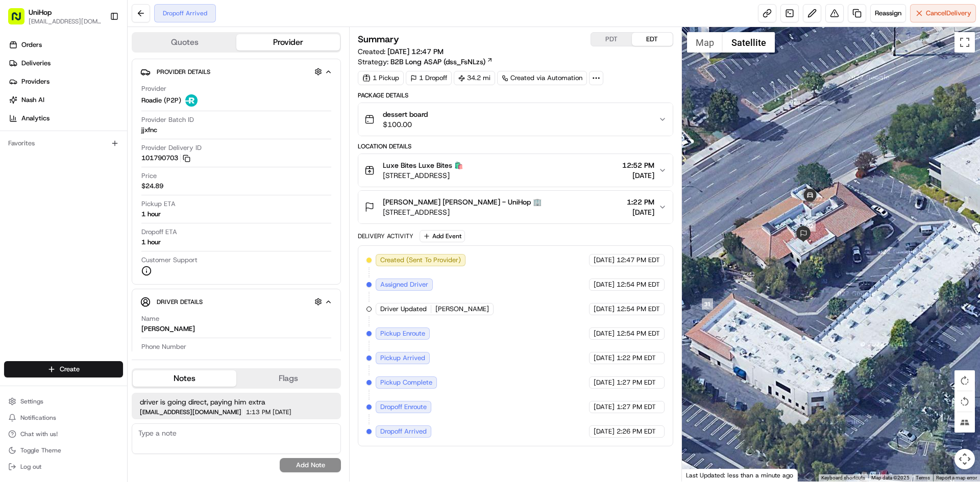 This screenshot has width=980, height=482. I want to click on span: Created (Sent To Provider), so click(420, 260).